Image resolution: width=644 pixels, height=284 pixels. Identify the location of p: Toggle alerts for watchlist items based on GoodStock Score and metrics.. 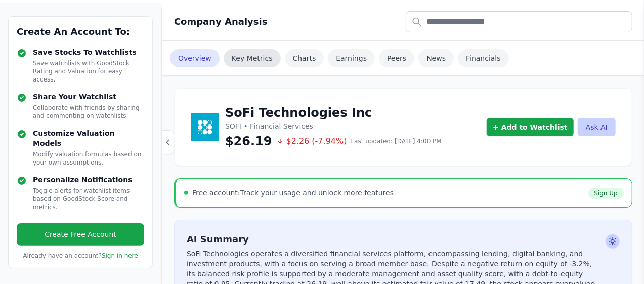
(88, 199).